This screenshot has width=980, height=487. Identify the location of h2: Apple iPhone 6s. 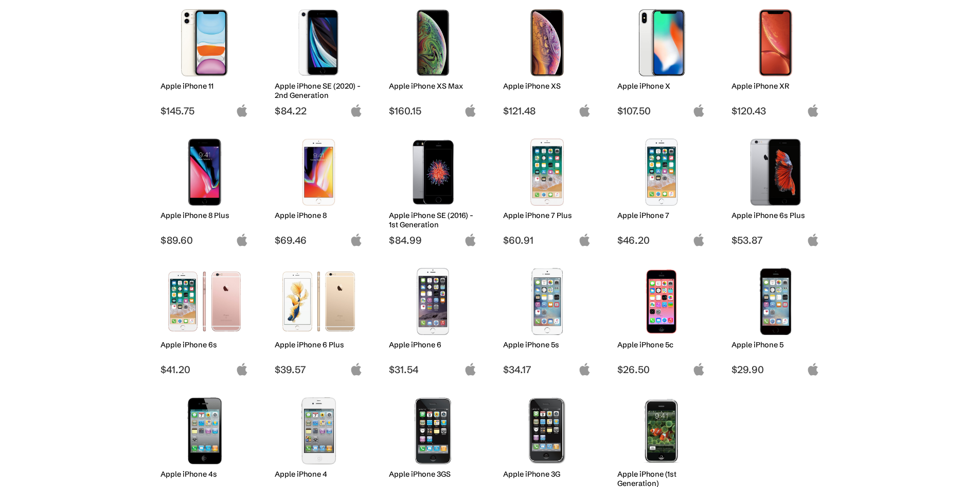
(205, 344).